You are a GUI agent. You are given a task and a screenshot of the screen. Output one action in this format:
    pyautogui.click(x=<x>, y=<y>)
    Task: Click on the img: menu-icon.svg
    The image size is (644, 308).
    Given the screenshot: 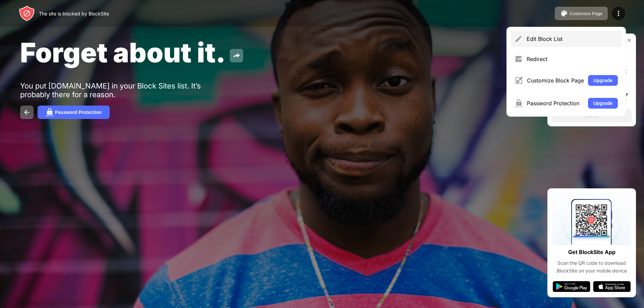 What is the action you would take?
    pyautogui.click(x=618, y=13)
    